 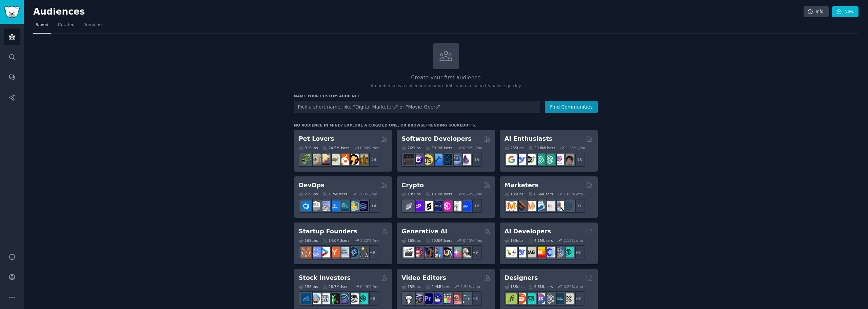 I want to click on div: 28.7M Users, so click(x=336, y=287).